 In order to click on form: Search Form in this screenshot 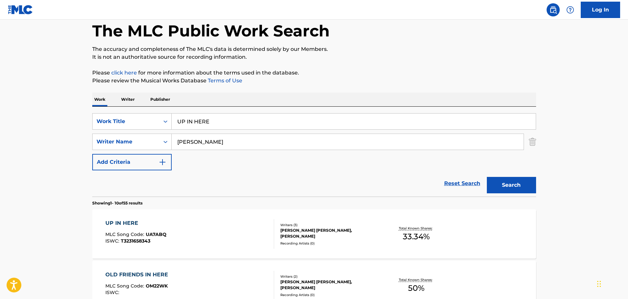, I will do `click(314, 155)`.